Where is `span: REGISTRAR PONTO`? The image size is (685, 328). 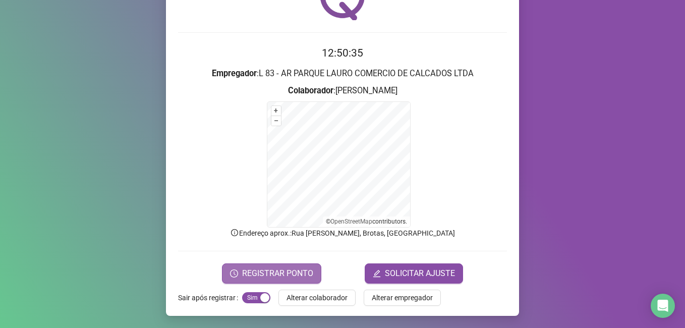
span: REGISTRAR PONTO is located at coordinates (278, 273).